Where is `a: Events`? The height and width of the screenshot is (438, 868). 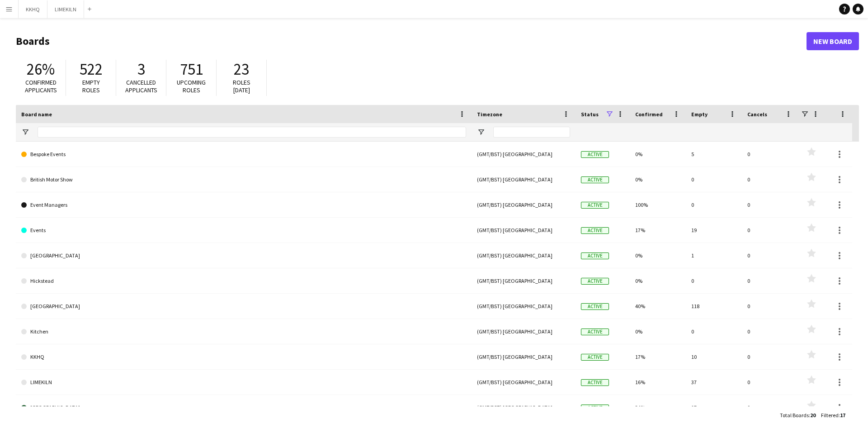 a: Events is located at coordinates (244, 231).